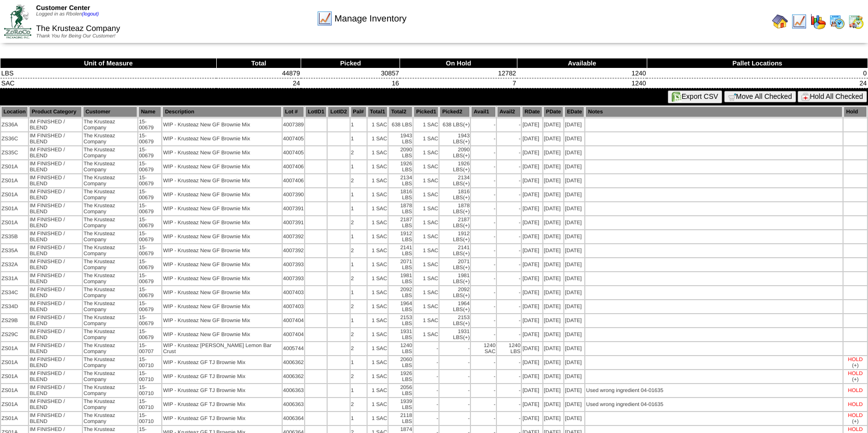 The width and height of the screenshot is (868, 433). Describe the element at coordinates (714, 112) in the screenshot. I see `th: Notes` at that location.